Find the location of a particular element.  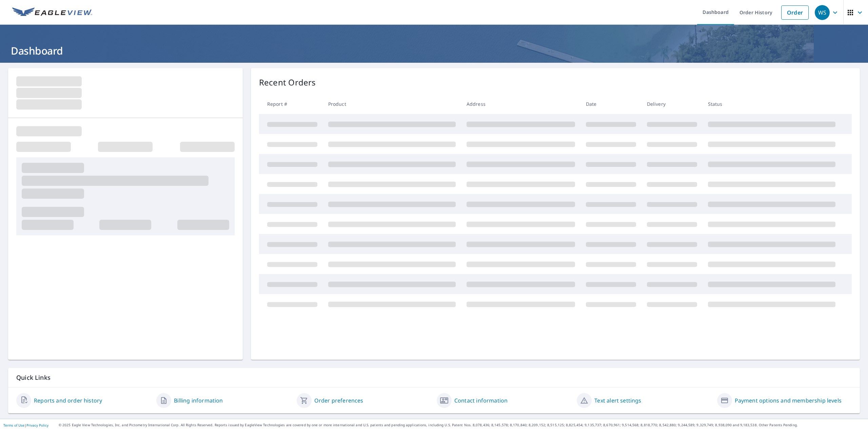

th: Product is located at coordinates (392, 104).